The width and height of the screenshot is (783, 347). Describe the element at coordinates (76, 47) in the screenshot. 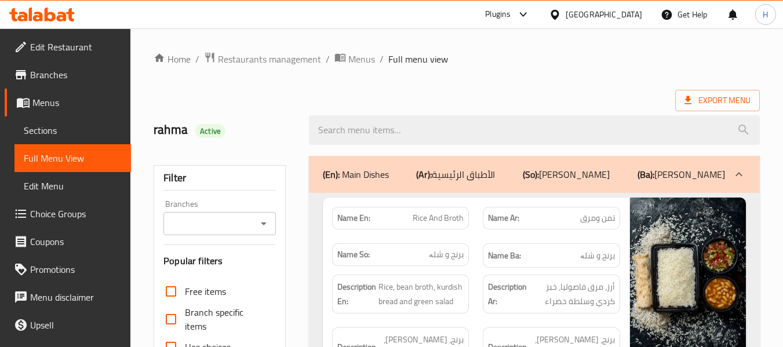

I see `span: Edit Restaurant` at that location.